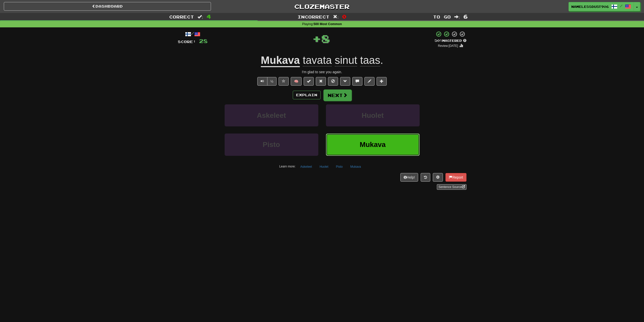 The image size is (644, 322). Describe the element at coordinates (272, 81) in the screenshot. I see `button: ½` at that location.